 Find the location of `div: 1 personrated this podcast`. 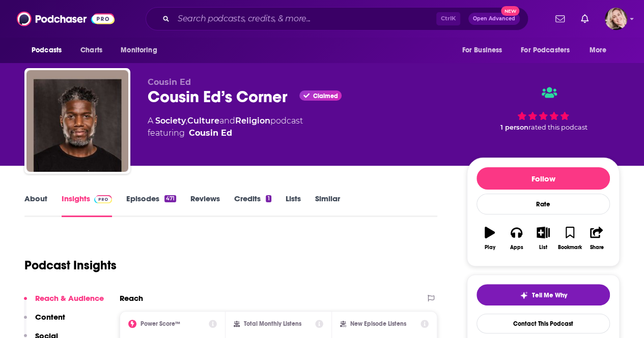

div: 1 personrated this podcast is located at coordinates (543, 109).